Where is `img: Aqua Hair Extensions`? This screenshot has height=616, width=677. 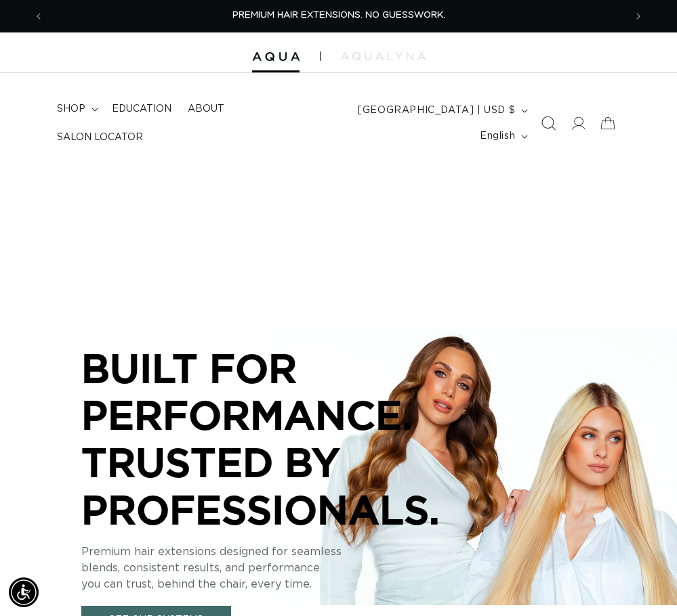
img: Aqua Hair Extensions is located at coordinates (276, 57).